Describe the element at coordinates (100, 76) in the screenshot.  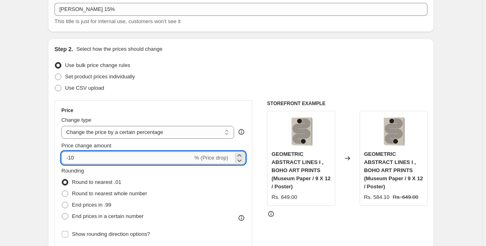
I see `span: Set product prices individually` at that location.